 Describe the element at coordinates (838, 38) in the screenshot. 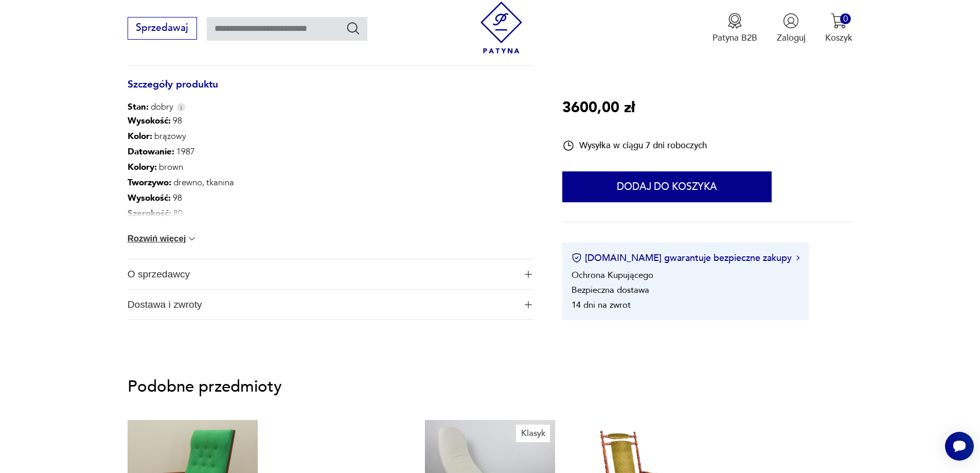

I see `p: Koszyk` at that location.